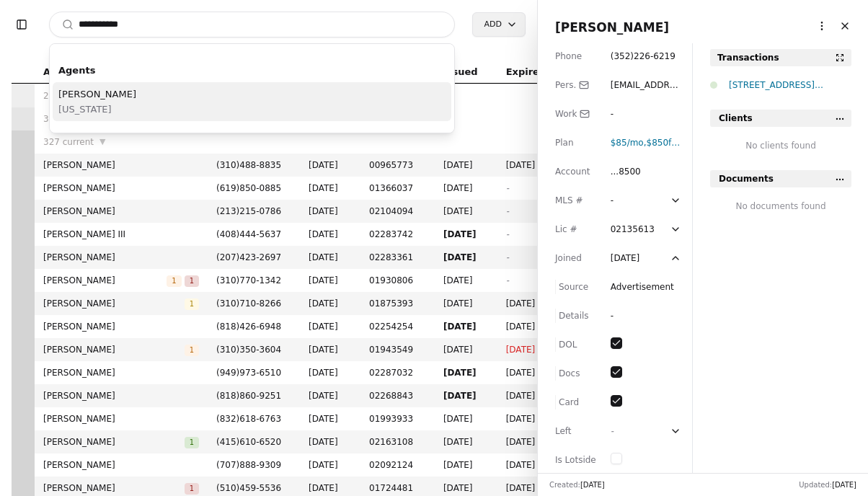 This screenshot has width=868, height=496. I want to click on div: Agents, so click(252, 70).